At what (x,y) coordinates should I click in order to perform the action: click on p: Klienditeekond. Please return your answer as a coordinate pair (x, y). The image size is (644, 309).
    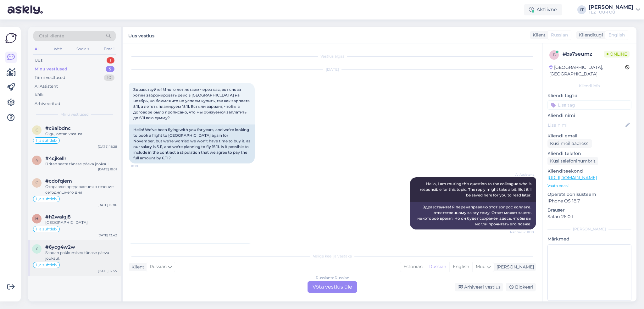
    Looking at the image, I should click on (589, 171).